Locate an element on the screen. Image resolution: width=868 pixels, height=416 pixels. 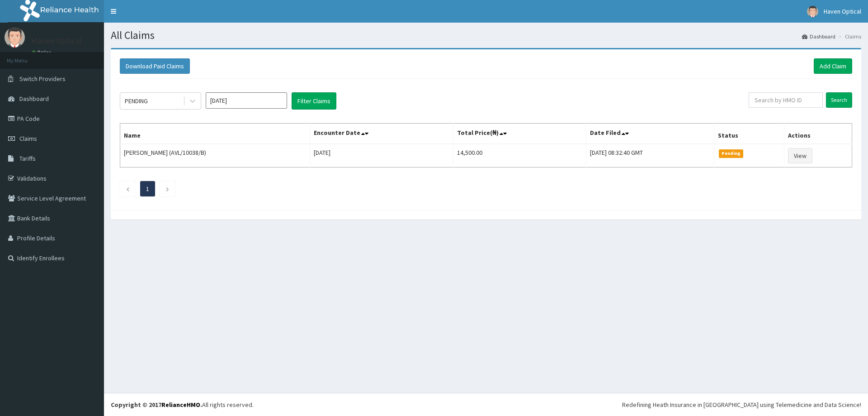
li: Claims is located at coordinates (849, 36).